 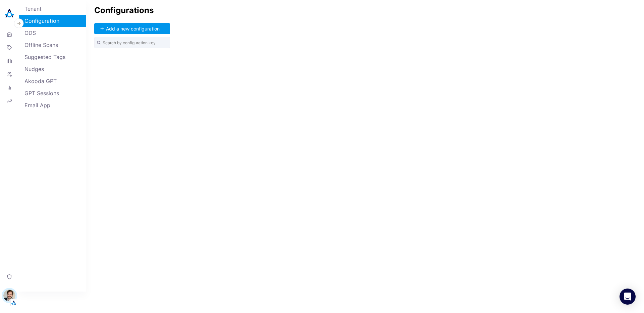 What do you see at coordinates (365, 10) in the screenshot?
I see `h2: Configurations` at bounding box center [365, 10].